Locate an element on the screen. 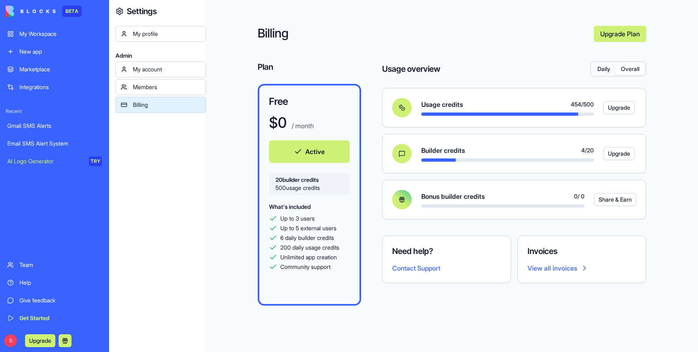 The width and height of the screenshot is (698, 352). div: Billing is located at coordinates (167, 105).